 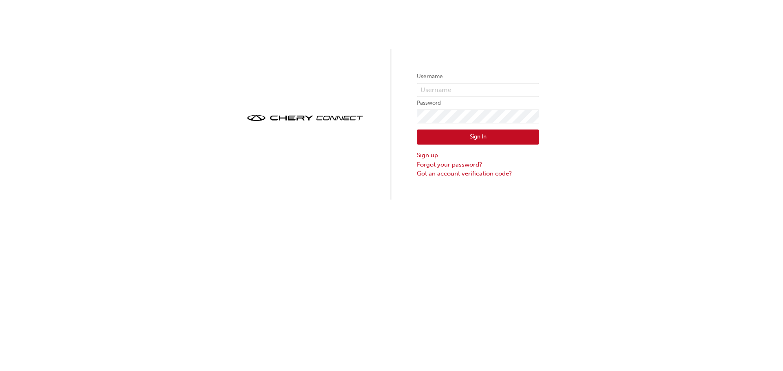 I want to click on a: Sign up, so click(x=478, y=155).